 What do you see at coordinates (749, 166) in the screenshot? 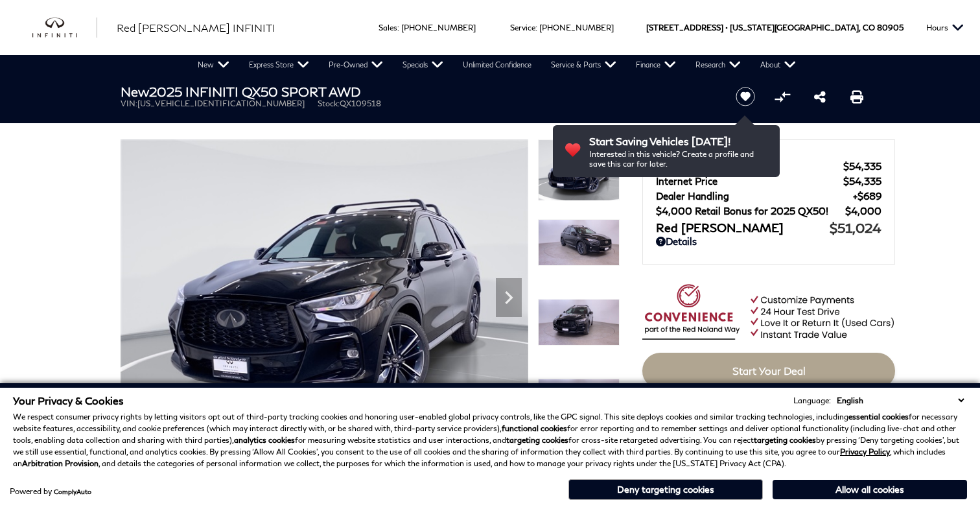
I see `span: MSRP` at bounding box center [749, 166].